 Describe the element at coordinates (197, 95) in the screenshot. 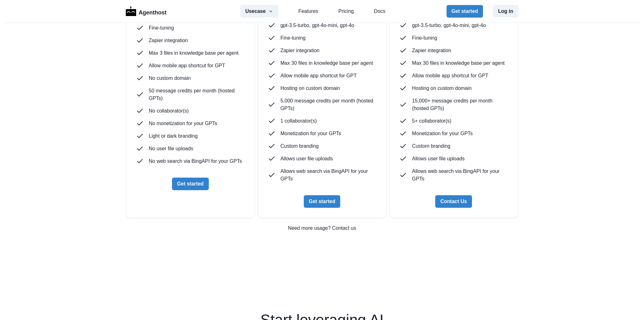

I see `p: 50 message credits per month (hosted GPTs)` at that location.